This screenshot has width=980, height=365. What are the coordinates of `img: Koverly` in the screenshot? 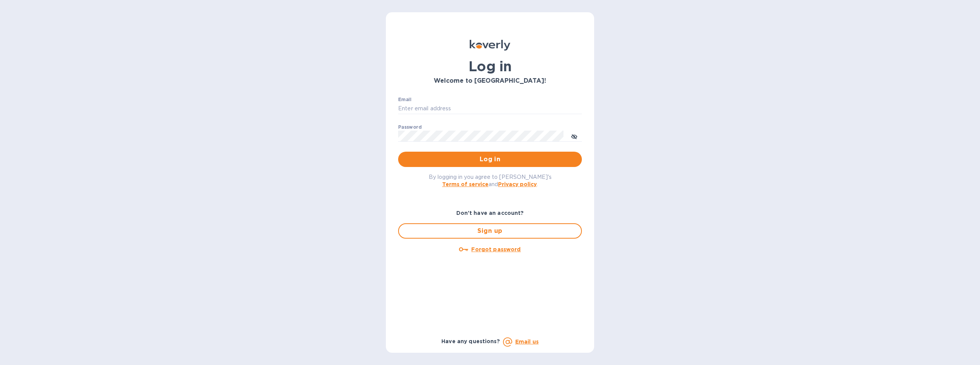 It's located at (490, 45).